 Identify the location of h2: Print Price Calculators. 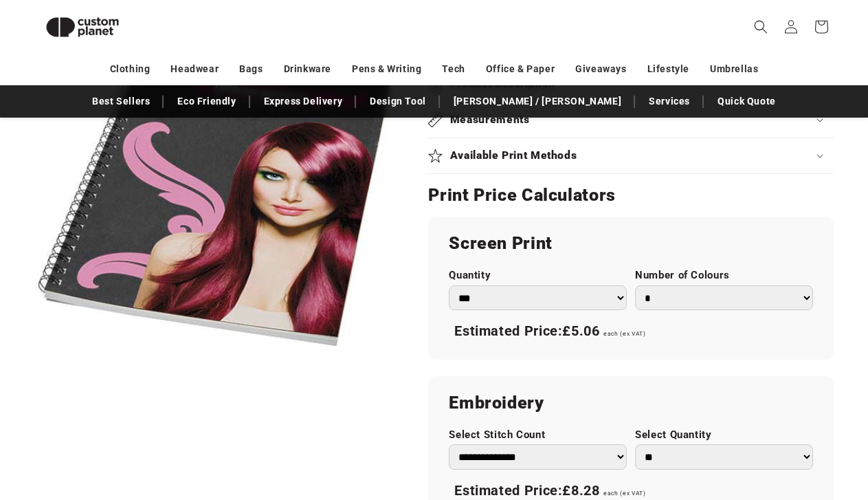
(631, 195).